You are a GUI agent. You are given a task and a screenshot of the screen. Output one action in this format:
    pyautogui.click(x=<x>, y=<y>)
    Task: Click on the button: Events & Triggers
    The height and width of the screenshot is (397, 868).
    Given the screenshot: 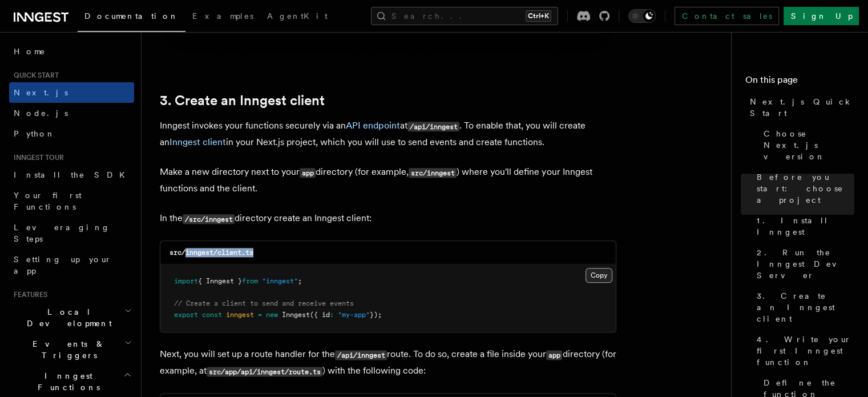 What is the action you would take?
    pyautogui.click(x=71, y=350)
    